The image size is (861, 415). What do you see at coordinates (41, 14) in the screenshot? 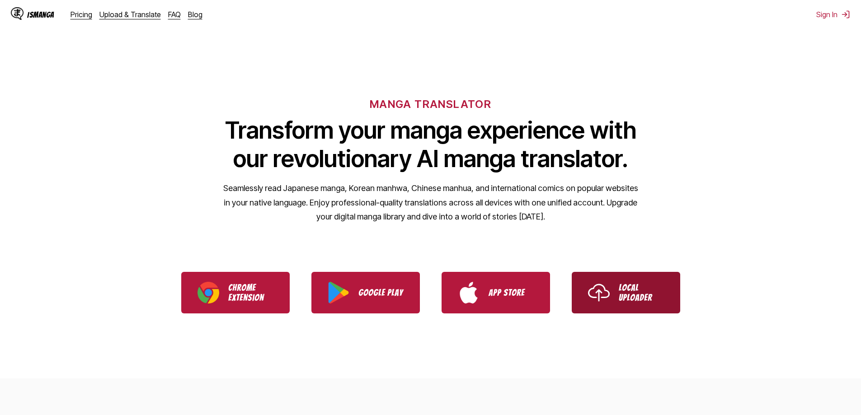
I see `div: IsManga` at bounding box center [41, 14].